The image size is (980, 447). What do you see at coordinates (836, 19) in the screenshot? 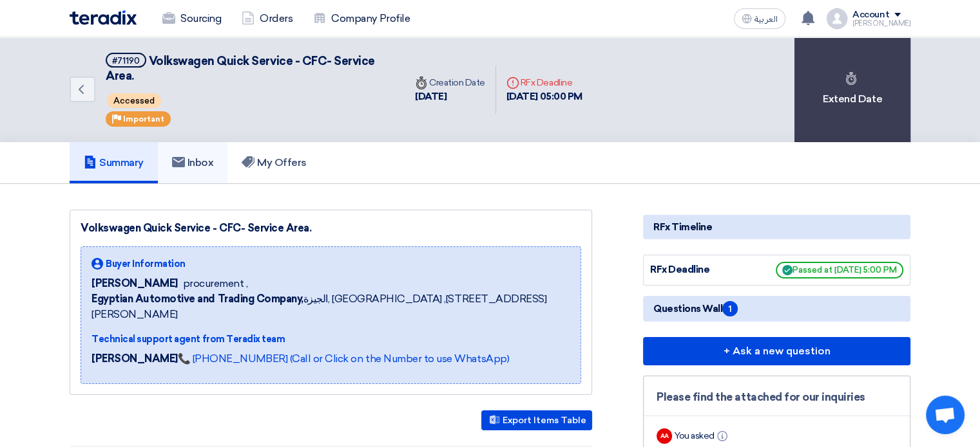
I see `img: profile_test.png` at bounding box center [836, 19].